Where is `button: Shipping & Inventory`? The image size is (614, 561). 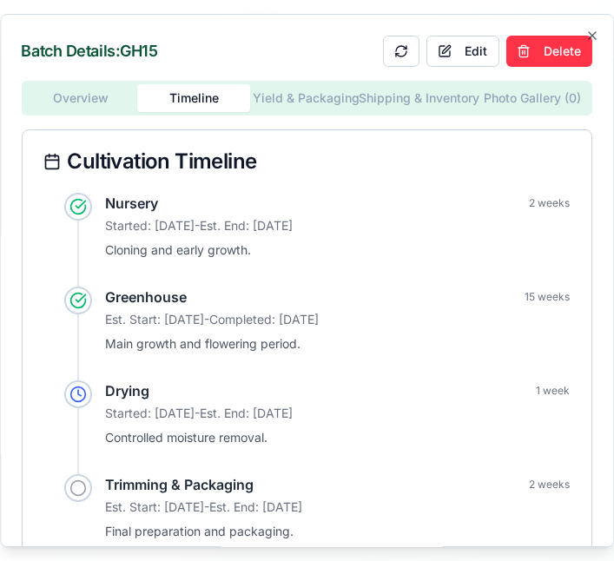
button: Shipping & Inventory is located at coordinates (419, 98).